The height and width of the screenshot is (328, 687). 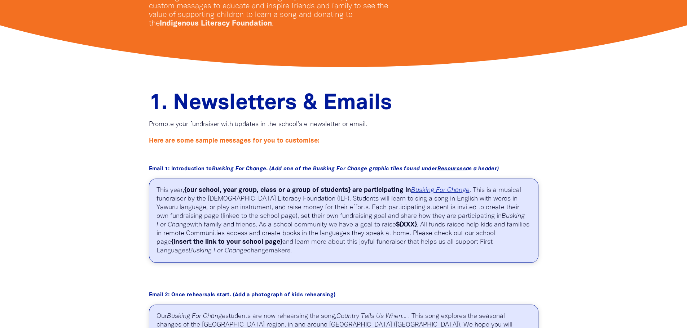 What do you see at coordinates (242, 295) in the screenshot?
I see `span: Email 2: Once rehearsals start. (Add a photograph of kids rehearsing)` at bounding box center [242, 295].